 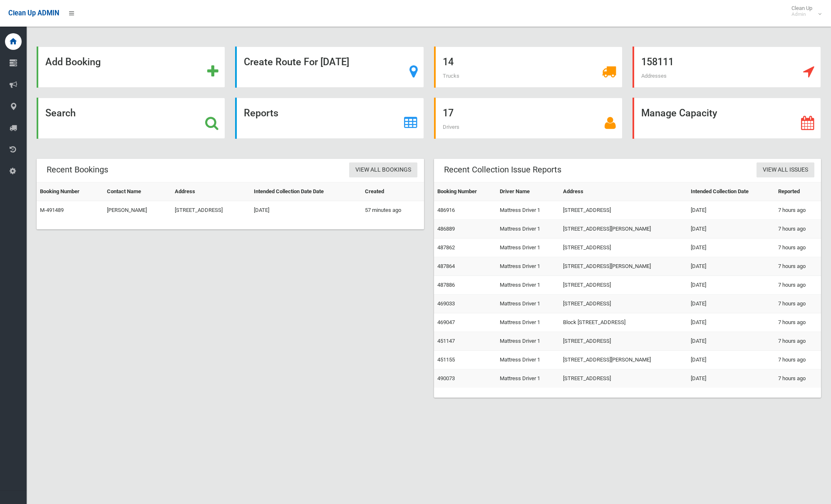 What do you see at coordinates (77, 170) in the screenshot?
I see `header: Recent Bookings` at bounding box center [77, 170].